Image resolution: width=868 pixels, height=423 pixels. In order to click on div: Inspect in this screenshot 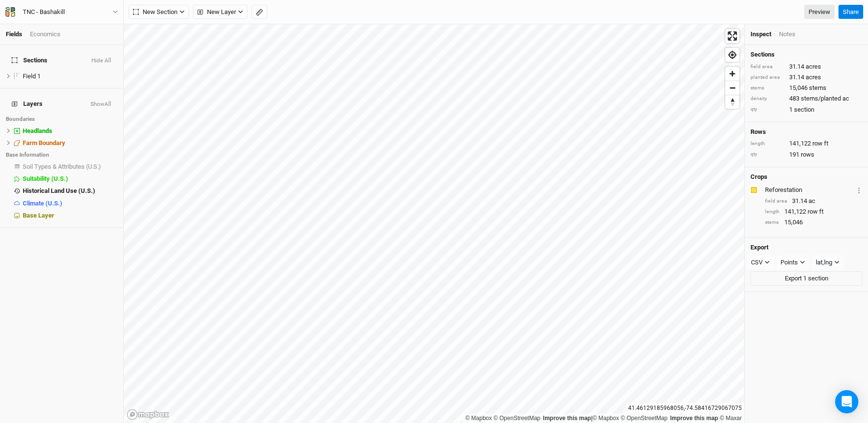, I will do `click(761, 34)`.